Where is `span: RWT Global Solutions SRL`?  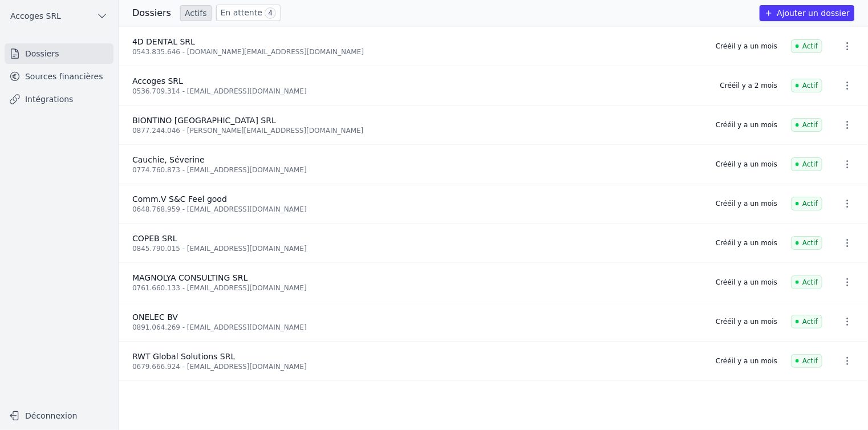 span: RWT Global Solutions SRL is located at coordinates (184, 356).